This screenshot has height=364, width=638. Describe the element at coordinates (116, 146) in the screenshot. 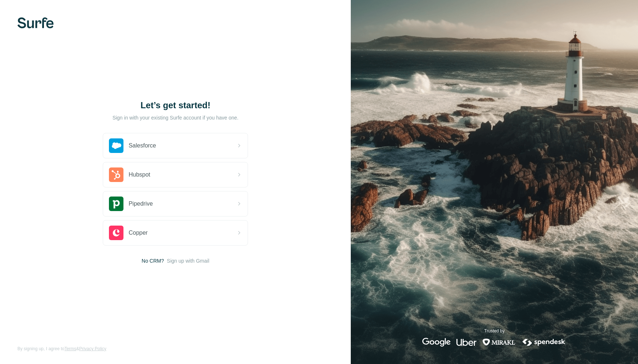

I see `img: salesforce's logo` at that location.